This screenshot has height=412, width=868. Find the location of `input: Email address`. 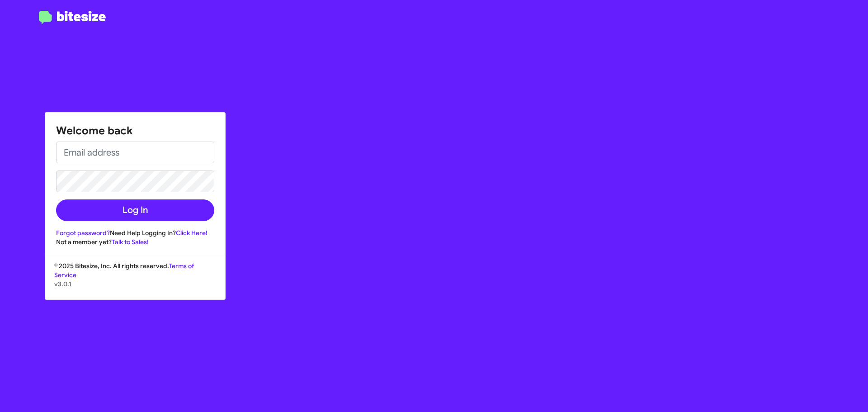

input: Email address is located at coordinates (135, 152).